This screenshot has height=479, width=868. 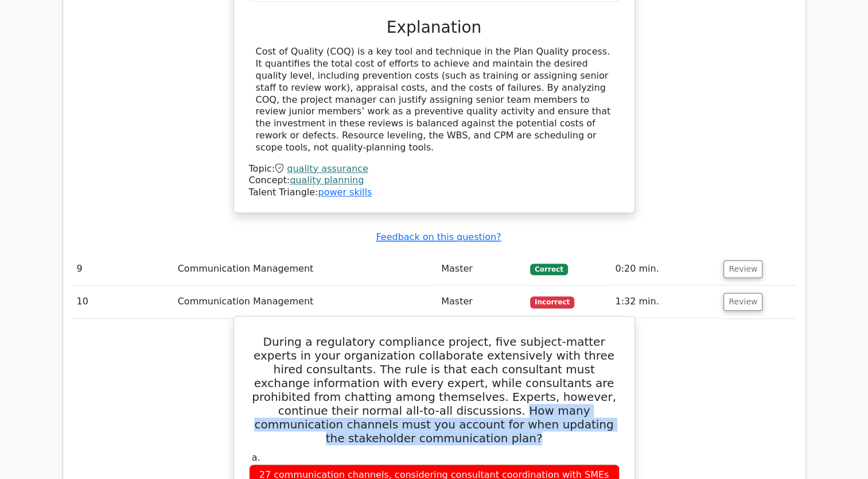 I want to click on td: 10, so click(x=123, y=302).